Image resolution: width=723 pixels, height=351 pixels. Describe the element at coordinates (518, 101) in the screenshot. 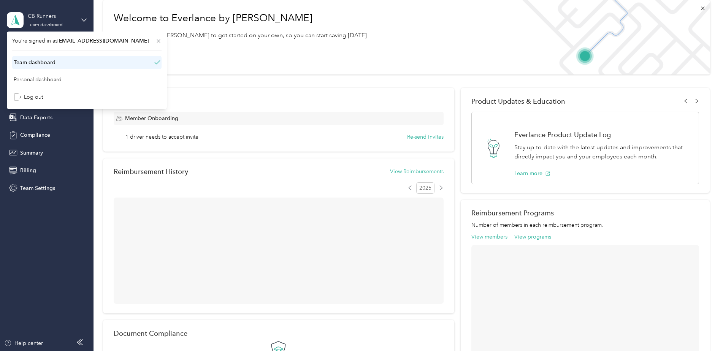

I see `span: Product Updates & Education` at that location.